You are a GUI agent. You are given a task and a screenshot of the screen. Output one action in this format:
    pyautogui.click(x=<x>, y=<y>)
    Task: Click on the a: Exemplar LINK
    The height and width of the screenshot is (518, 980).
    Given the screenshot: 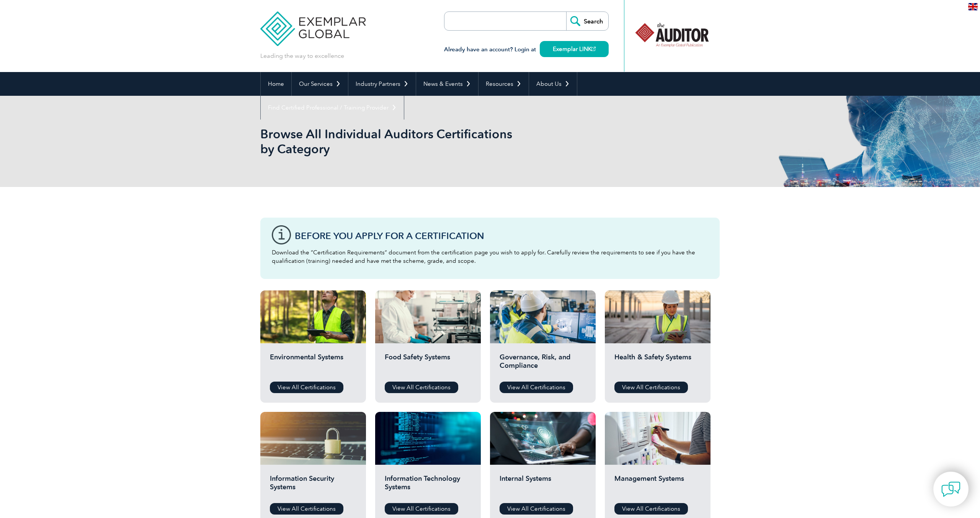 What is the action you would take?
    pyautogui.click(x=574, y=49)
    